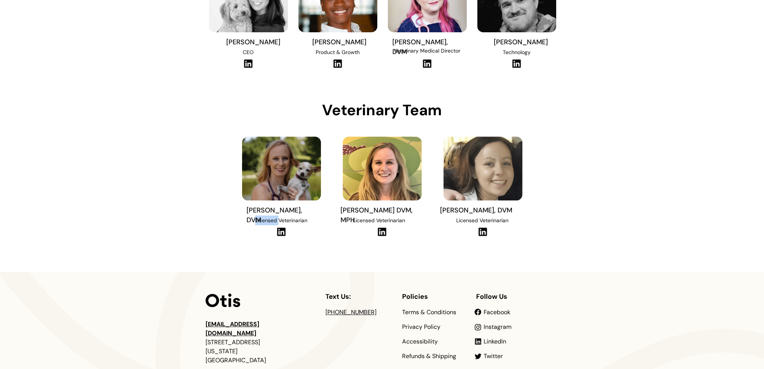 The height and width of the screenshot is (369, 764). What do you see at coordinates (495, 342) in the screenshot?
I see `span: LinkedIn` at bounding box center [495, 342].